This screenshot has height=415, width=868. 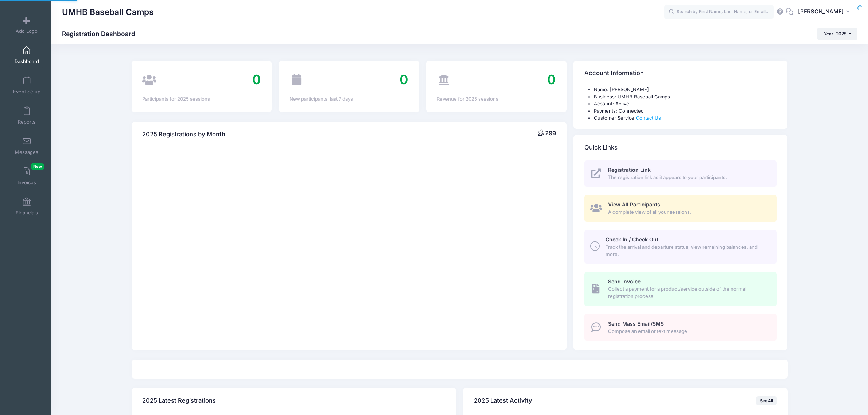 I want to click on span: Send Mass Email/SMS, so click(x=636, y=324).